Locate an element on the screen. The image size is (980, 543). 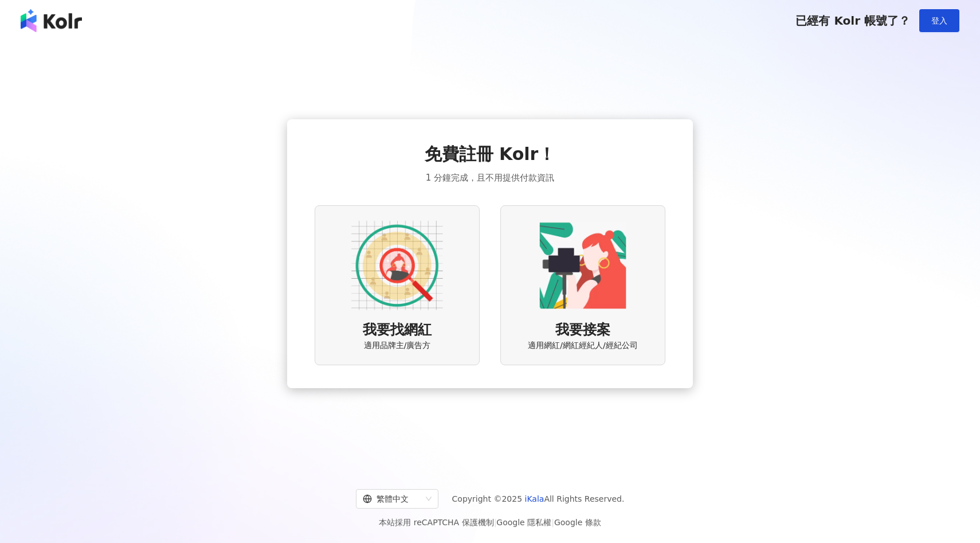
a: iKala is located at coordinates (535, 499).